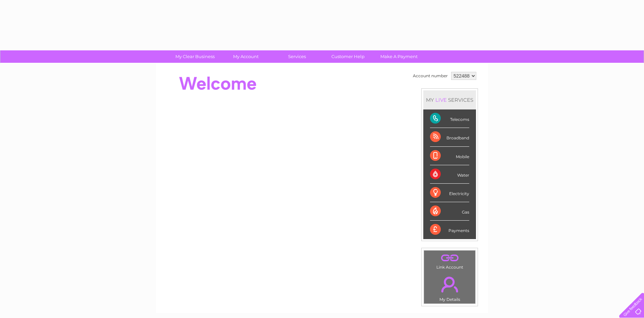  Describe the element at coordinates (450, 261) in the screenshot. I see `td: Link Account` at that location.